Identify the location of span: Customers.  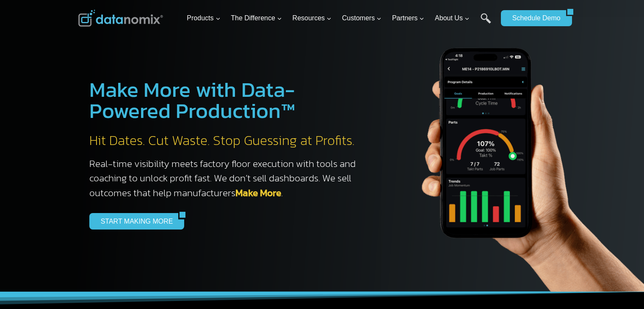
(361, 18).